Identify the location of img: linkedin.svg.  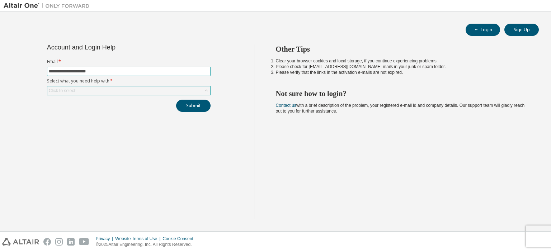
(71, 242).